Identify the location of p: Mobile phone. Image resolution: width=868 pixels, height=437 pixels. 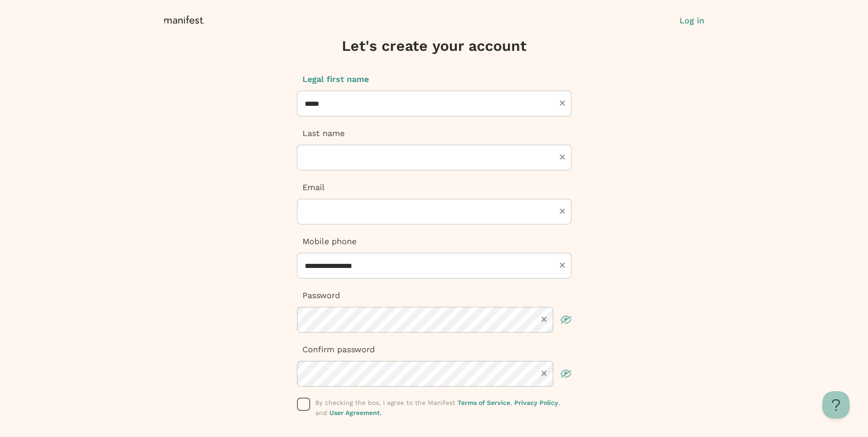
(435, 241).